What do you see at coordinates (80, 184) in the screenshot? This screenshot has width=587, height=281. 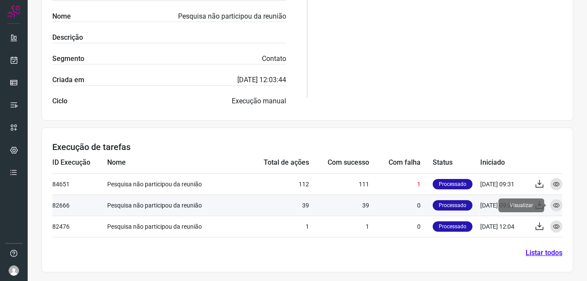 I see `td: 84651` at bounding box center [80, 184].